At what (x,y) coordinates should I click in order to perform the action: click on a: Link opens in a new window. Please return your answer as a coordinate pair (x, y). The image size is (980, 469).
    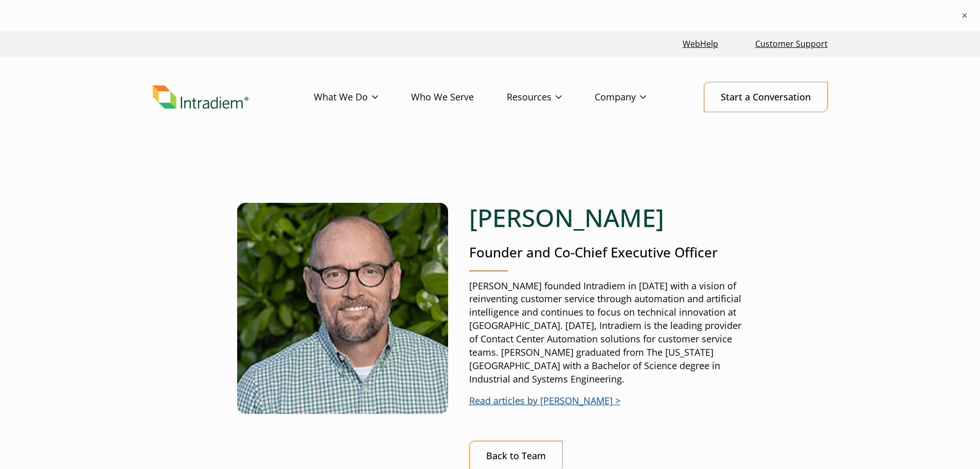
    Looking at the image, I should click on (700, 44).